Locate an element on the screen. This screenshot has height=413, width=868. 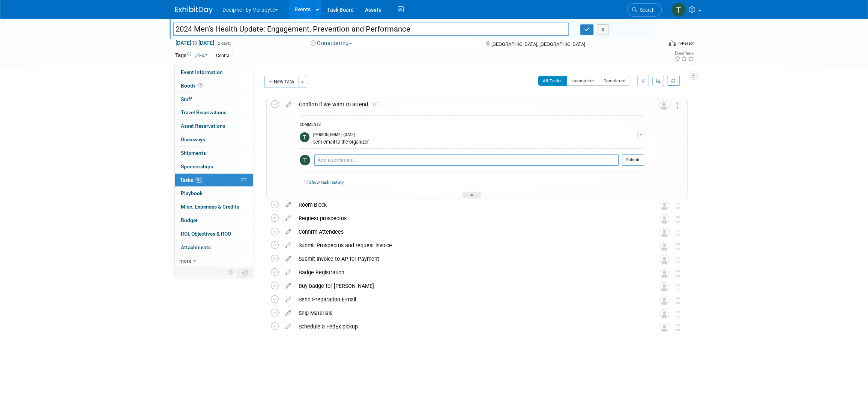
button: Completed is located at coordinates (615, 81).